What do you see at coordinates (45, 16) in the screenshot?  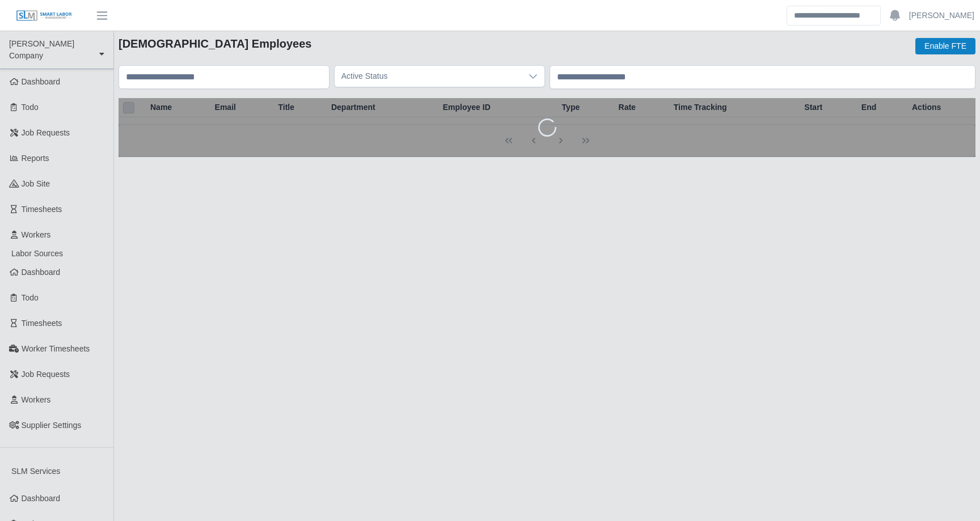 I see `img: SLM Logo` at bounding box center [45, 16].